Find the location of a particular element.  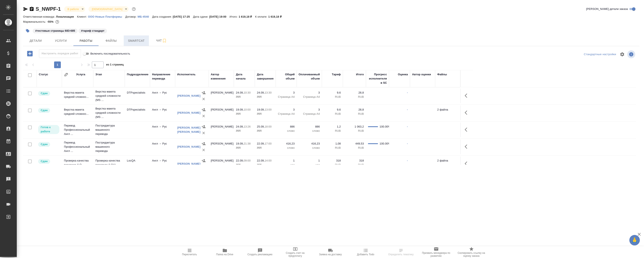

p: 25.09, is located at coordinates (261, 126).